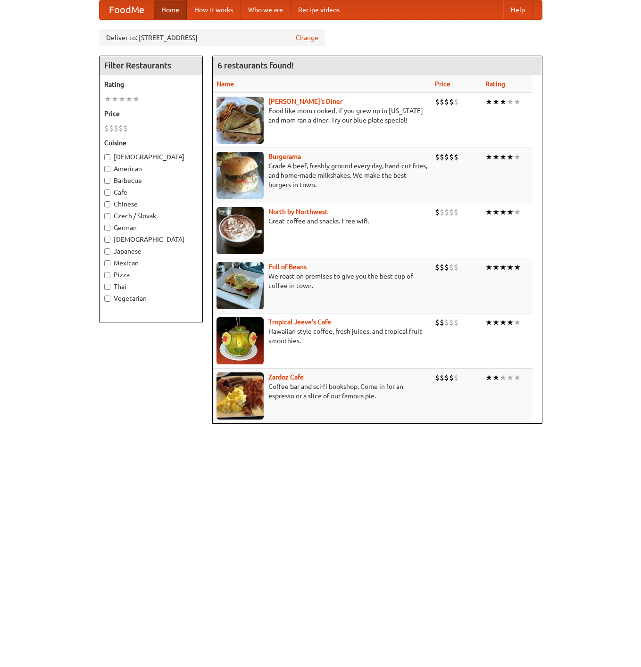 The width and height of the screenshot is (641, 667). What do you see at coordinates (107, 192) in the screenshot?
I see `input: Cafe` at bounding box center [107, 192].